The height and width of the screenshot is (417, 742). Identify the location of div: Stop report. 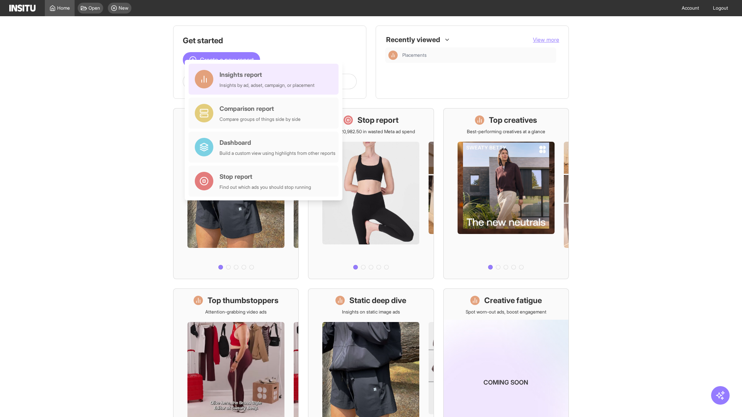
(265, 177).